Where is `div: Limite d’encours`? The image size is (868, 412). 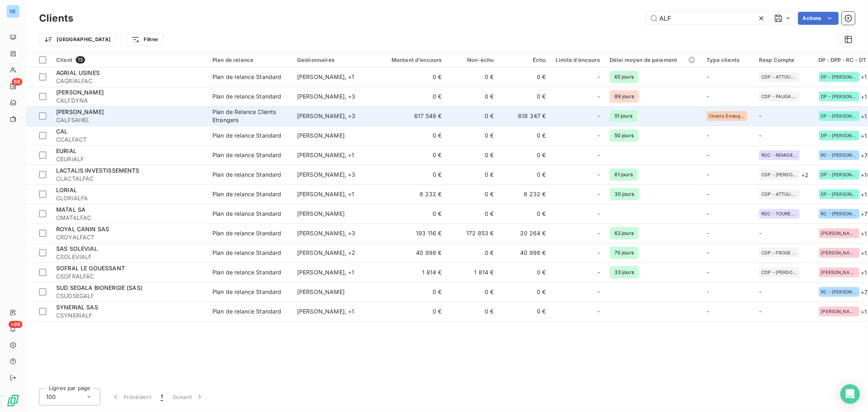 div: Limite d’encours is located at coordinates (577, 60).